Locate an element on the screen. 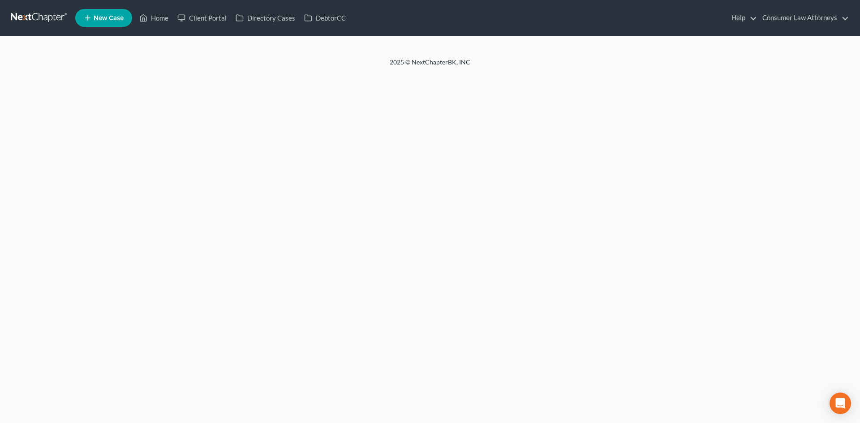 The height and width of the screenshot is (423, 860). a: Directory Cases is located at coordinates (265, 18).